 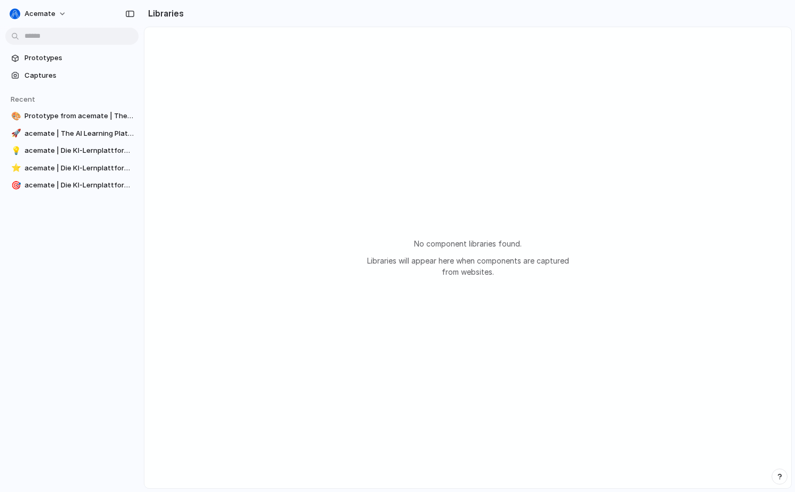 What do you see at coordinates (468, 267) in the screenshot?
I see `p: Libraries will appear here when components are captured from websites.` at bounding box center [468, 267].